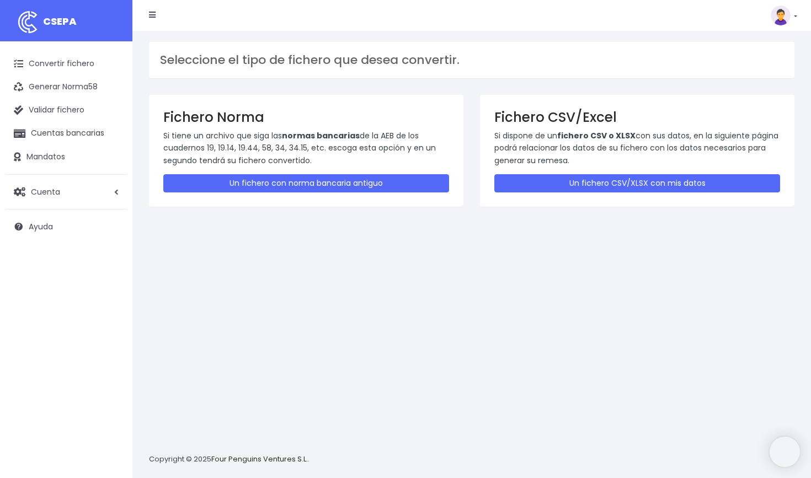  I want to click on a: Cuenta, so click(66, 192).